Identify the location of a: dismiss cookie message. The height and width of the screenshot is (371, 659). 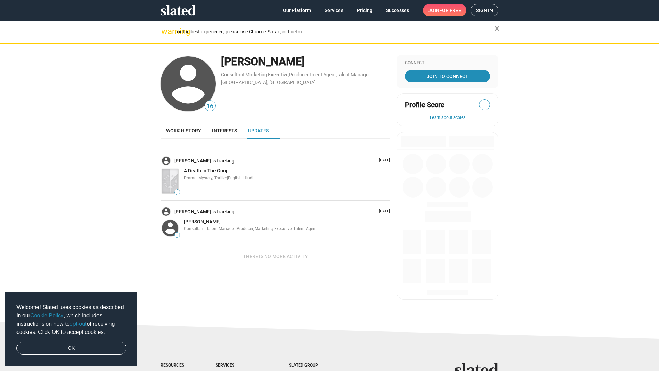
(71, 348).